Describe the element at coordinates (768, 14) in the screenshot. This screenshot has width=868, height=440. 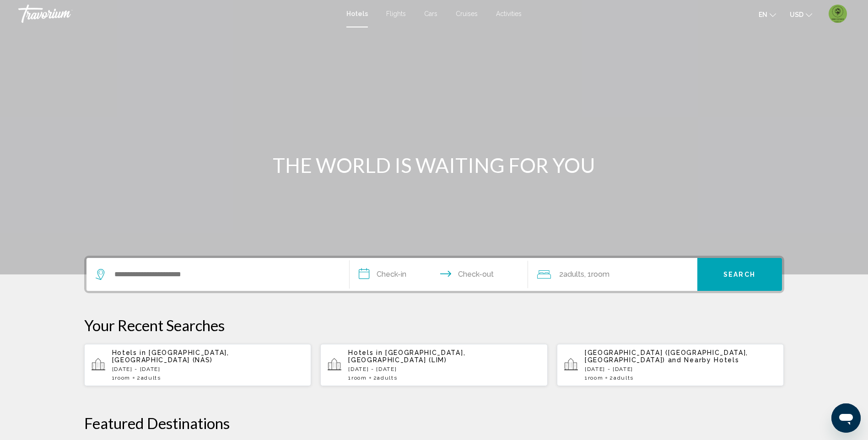
I see `button: Change language` at that location.